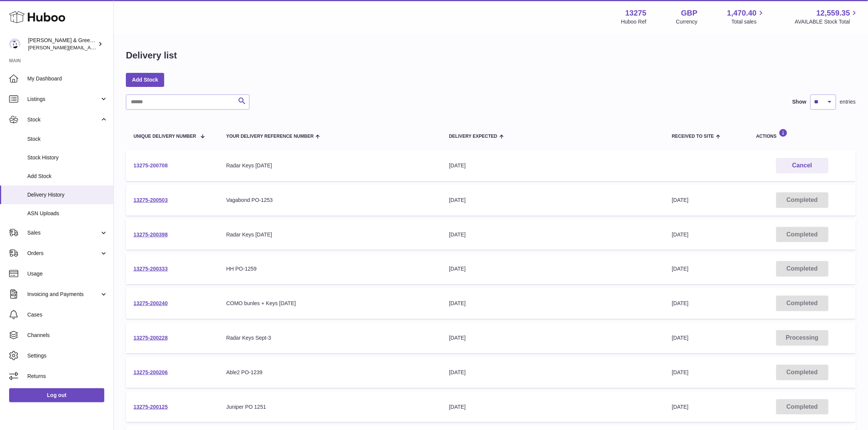 This screenshot has height=430, width=868. Describe the element at coordinates (151, 372) in the screenshot. I see `a: 13275-200206` at that location.